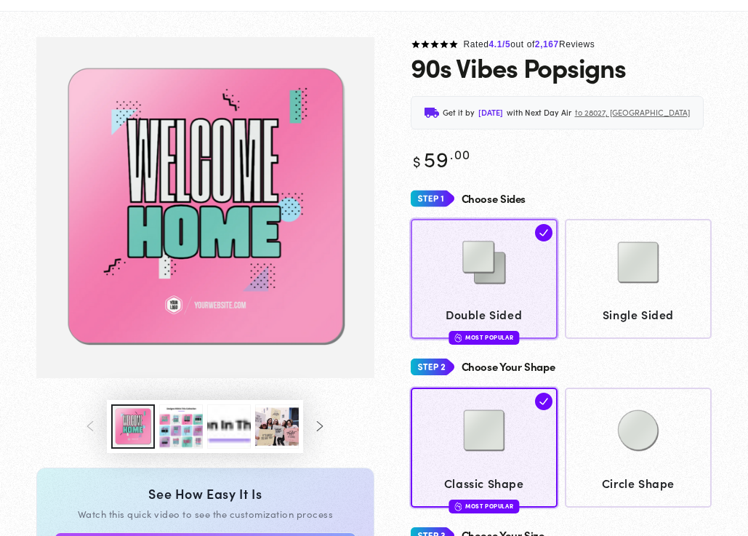 This screenshot has width=748, height=536. I want to click on img: Single Sided, so click(638, 263).